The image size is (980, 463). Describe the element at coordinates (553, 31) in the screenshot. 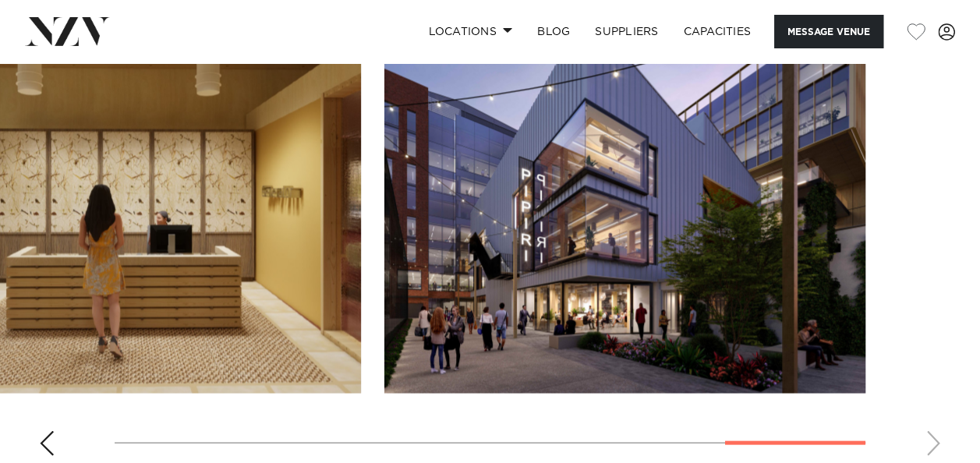

I see `a: BLOG` at that location.